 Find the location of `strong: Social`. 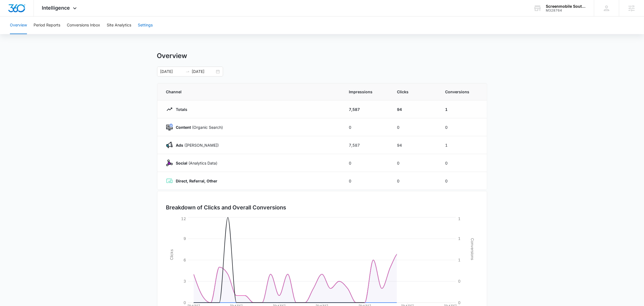

strong: Social is located at coordinates (182, 163).